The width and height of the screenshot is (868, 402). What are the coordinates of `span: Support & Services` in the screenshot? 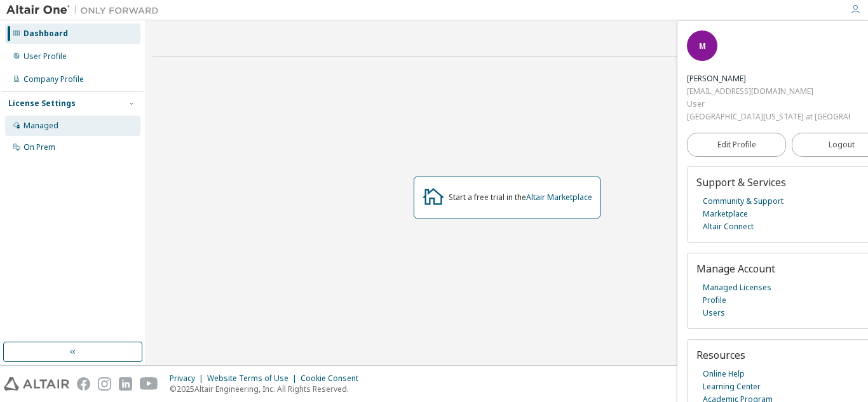 It's located at (741, 182).